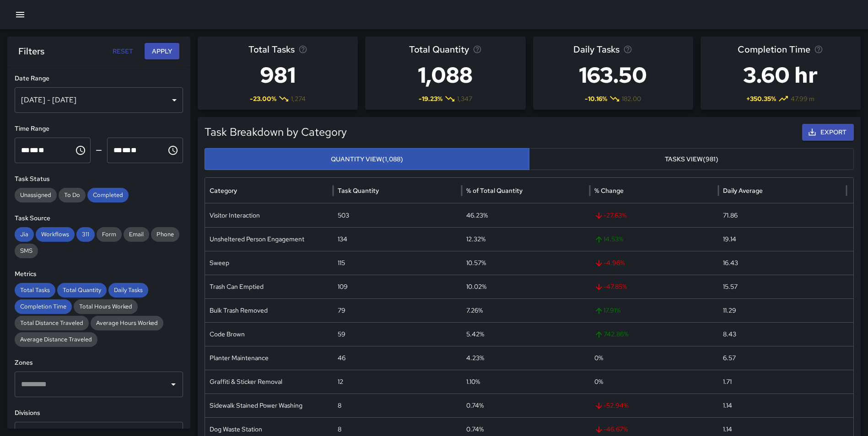 The height and width of the screenshot is (436, 868). What do you see at coordinates (56, 340) in the screenshot?
I see `div: Average Distance Traveled` at bounding box center [56, 340].